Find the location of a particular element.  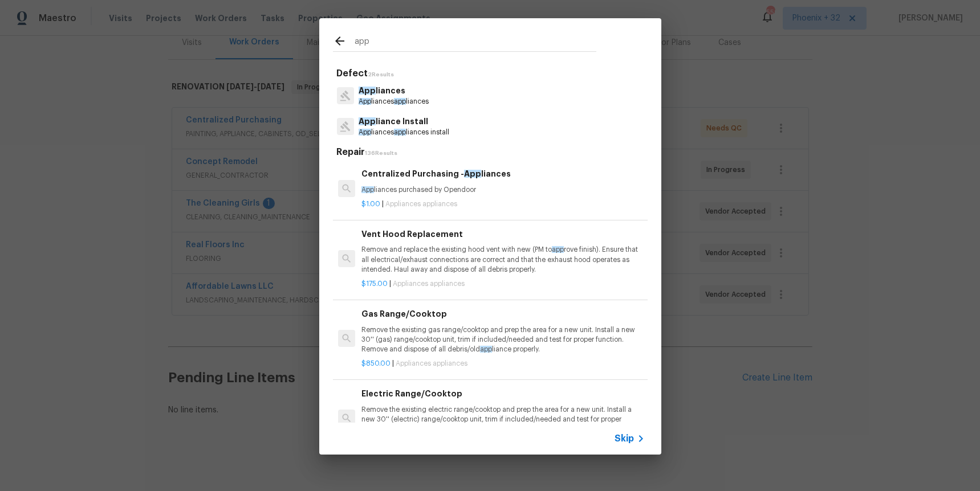

span: 2 Results is located at coordinates (381, 75).